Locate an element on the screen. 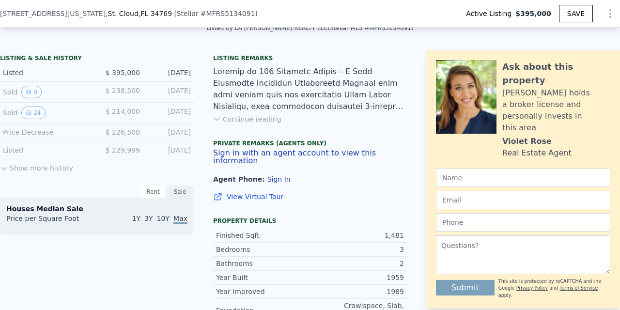  div: Price per Square Foot is located at coordinates (51, 221).